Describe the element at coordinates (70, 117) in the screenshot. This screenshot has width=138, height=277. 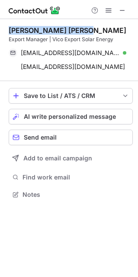
I see `span: AI write personalized message` at that location.